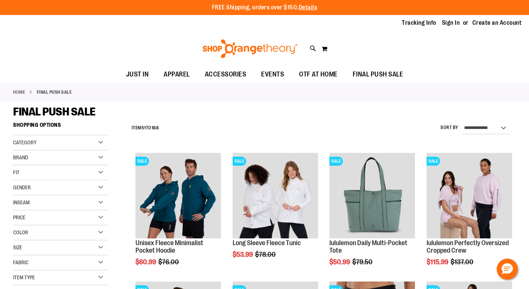 This screenshot has width=529, height=289. What do you see at coordinates (177, 75) in the screenshot?
I see `a: APPAREL` at bounding box center [177, 75].